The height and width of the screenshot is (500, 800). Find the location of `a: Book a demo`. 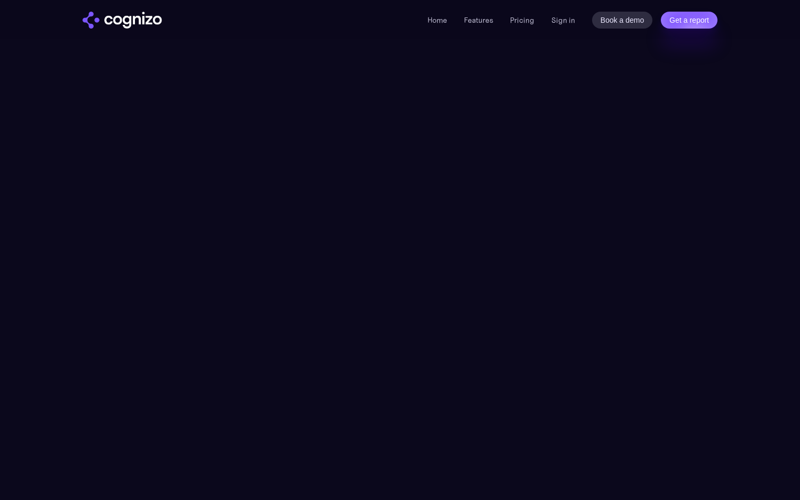

a: Book a demo is located at coordinates (622, 20).